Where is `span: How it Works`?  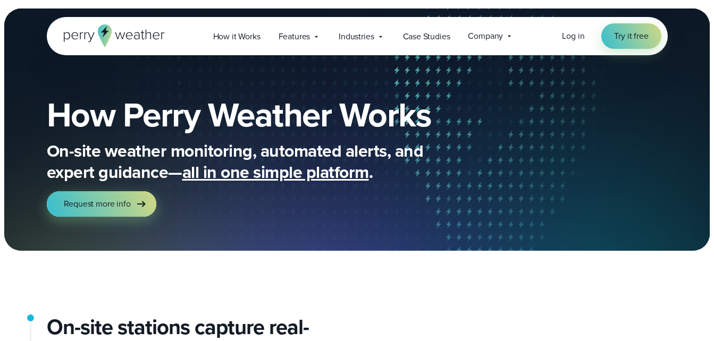
span: How it Works is located at coordinates (237, 37).